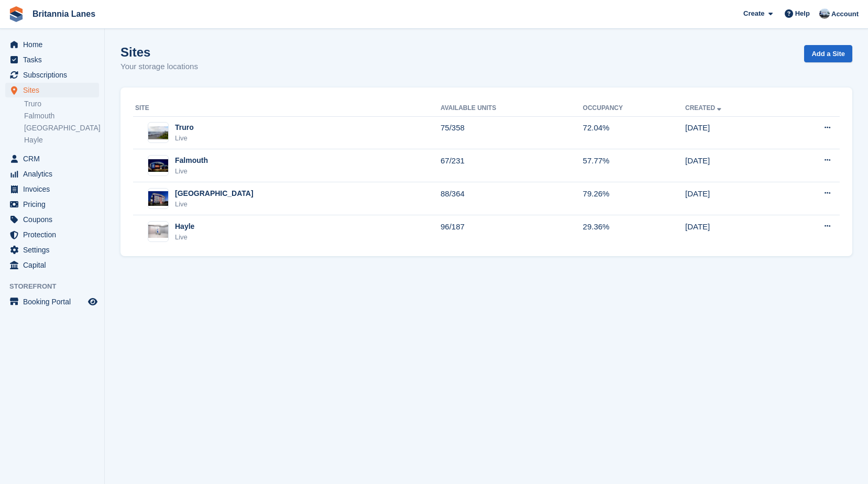  I want to click on div: Falmouth, so click(191, 160).